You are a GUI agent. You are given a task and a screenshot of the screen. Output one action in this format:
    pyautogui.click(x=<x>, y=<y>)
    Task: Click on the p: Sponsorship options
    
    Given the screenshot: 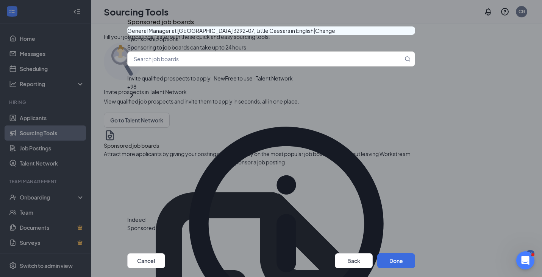 What is the action you would take?
    pyautogui.click(x=271, y=39)
    